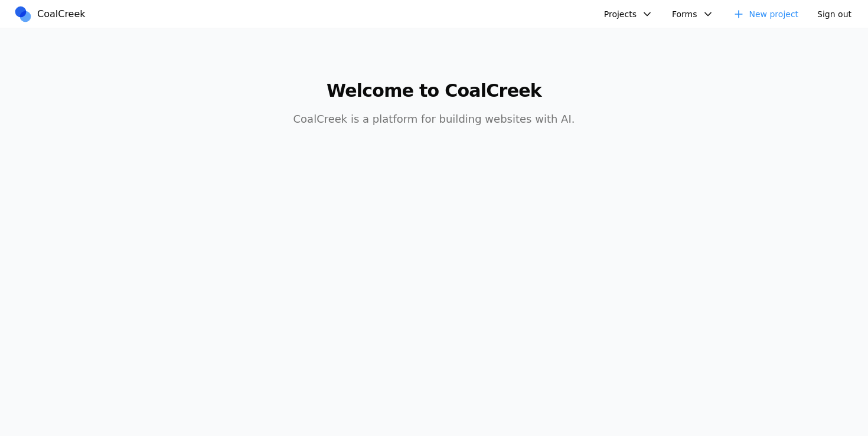 Image resolution: width=868 pixels, height=436 pixels. What do you see at coordinates (765, 14) in the screenshot?
I see `a: New project` at bounding box center [765, 14].